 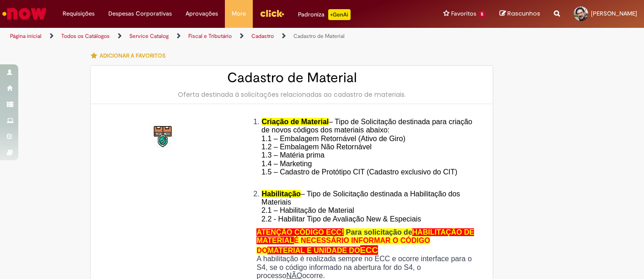 I want to click on span: Despesas Corporativas, so click(x=140, y=14).